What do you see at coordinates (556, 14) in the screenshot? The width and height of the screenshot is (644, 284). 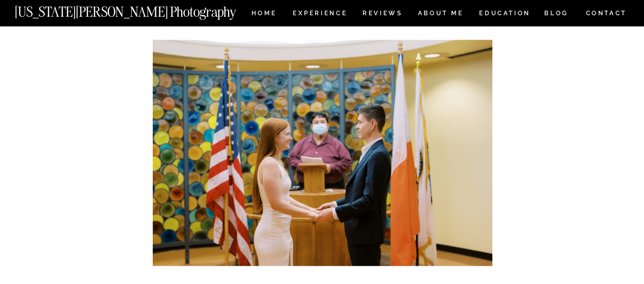 I see `nav: BLOG` at bounding box center [556, 14].